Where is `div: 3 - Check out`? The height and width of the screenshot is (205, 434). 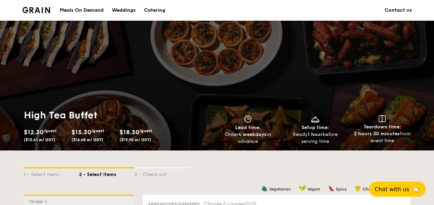
div: 3 - Check out is located at coordinates (162, 173).